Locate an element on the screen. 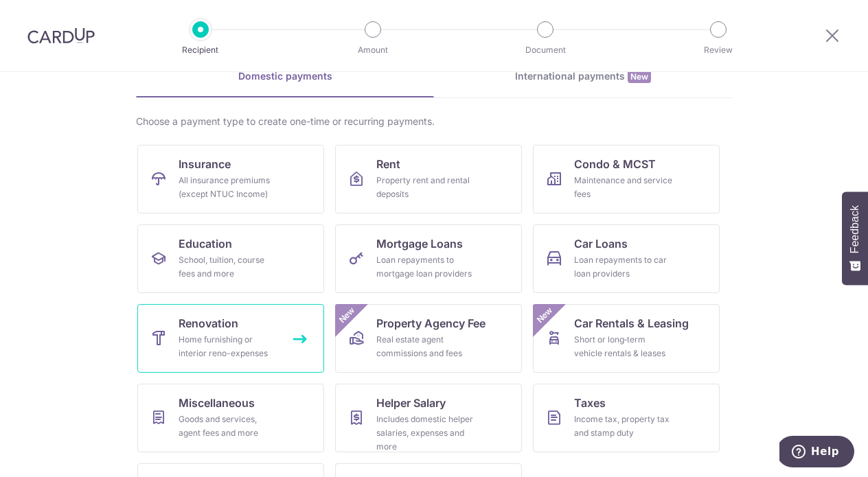 The height and width of the screenshot is (477, 868). a: MiscellaneousGoods and services, agent fees and more is located at coordinates (230, 418).